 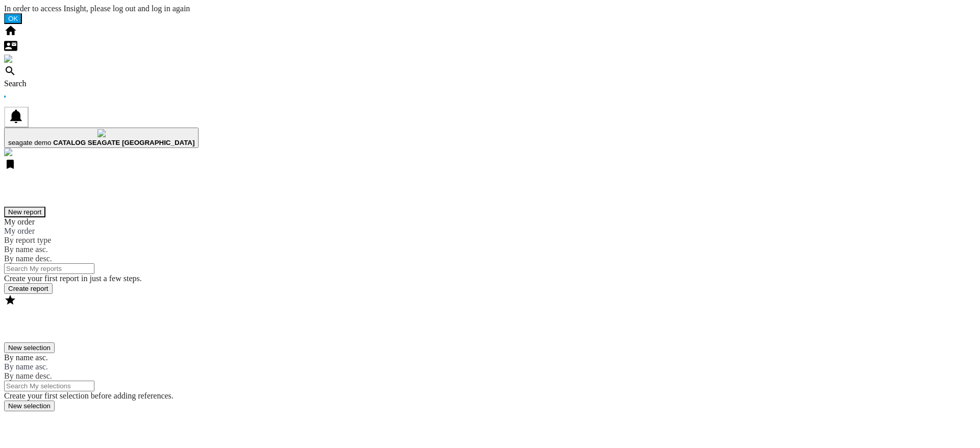 I want to click on span: Create your first report in just a few steps., so click(x=73, y=278).